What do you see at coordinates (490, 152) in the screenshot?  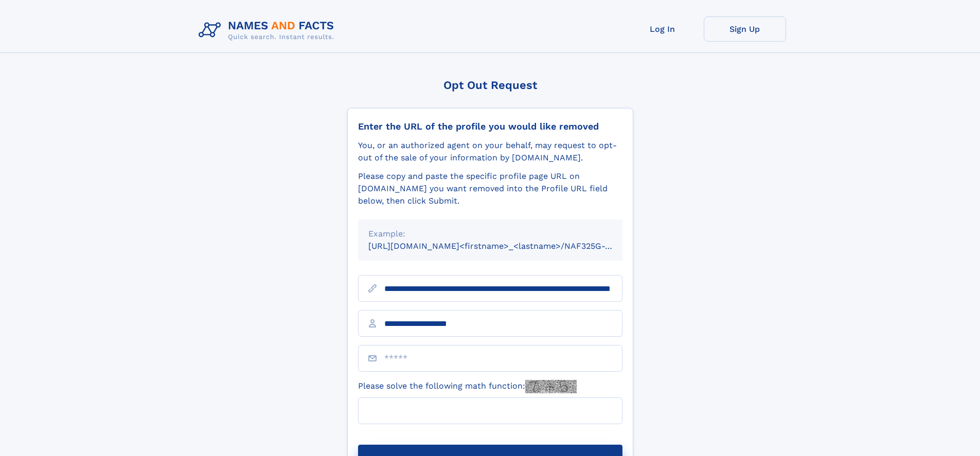 I see `div: You, or an authorized agent on your behalf, may request to opt-out of the sale of your informatio...` at bounding box center [490, 152].